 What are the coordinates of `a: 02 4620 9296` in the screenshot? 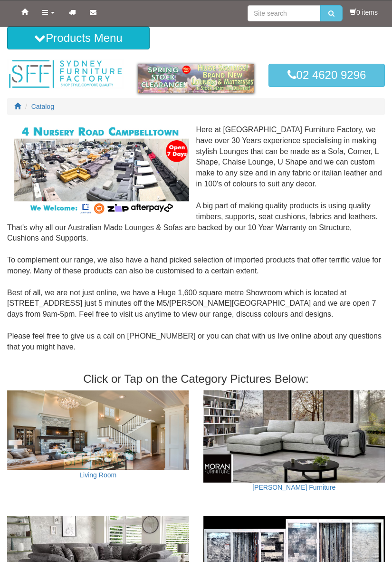 It's located at (326, 75).